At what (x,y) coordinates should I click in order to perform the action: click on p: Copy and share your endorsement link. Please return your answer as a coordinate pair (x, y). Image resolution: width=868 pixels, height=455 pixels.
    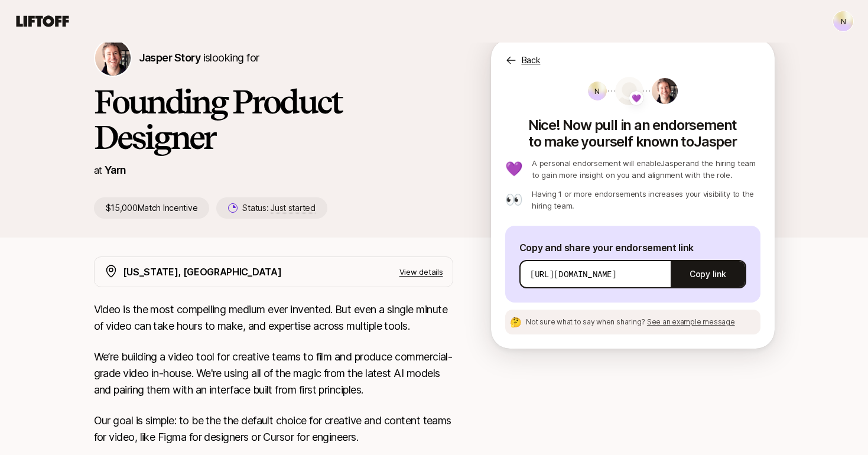
    Looking at the image, I should click on (633, 248).